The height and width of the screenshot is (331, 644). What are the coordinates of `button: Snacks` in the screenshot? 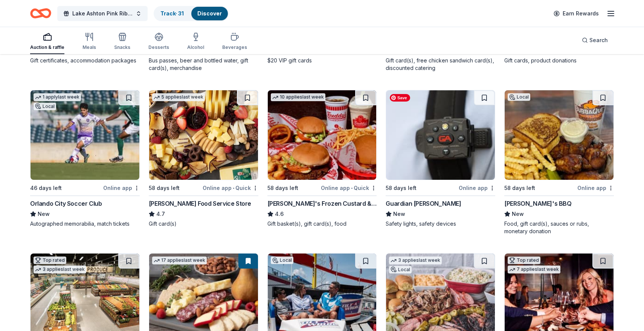 It's located at (122, 41).